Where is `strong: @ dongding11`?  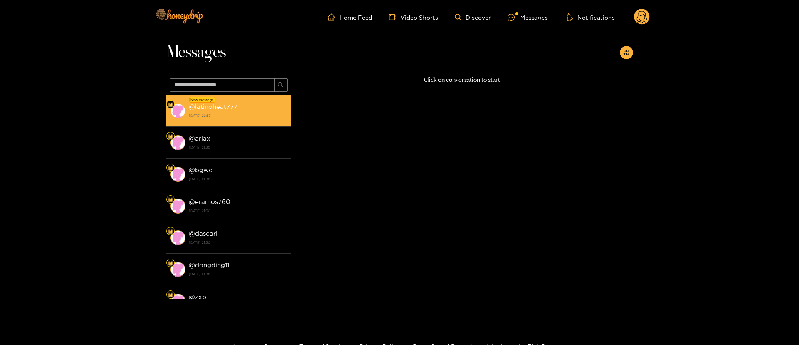 strong: @ dongding11 is located at coordinates (209, 265).